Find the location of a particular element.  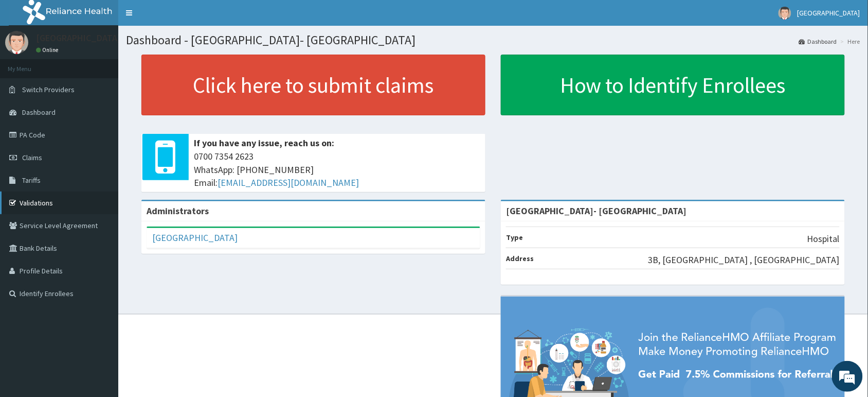

p: Hospital is located at coordinates (824, 239).